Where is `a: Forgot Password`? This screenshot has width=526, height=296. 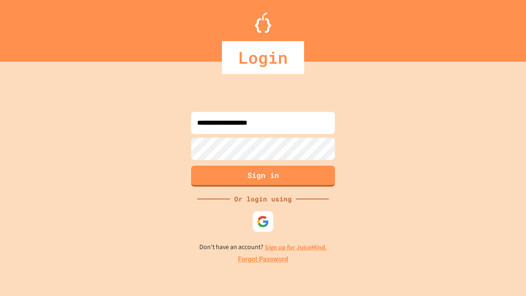 a: Forgot Password is located at coordinates (263, 259).